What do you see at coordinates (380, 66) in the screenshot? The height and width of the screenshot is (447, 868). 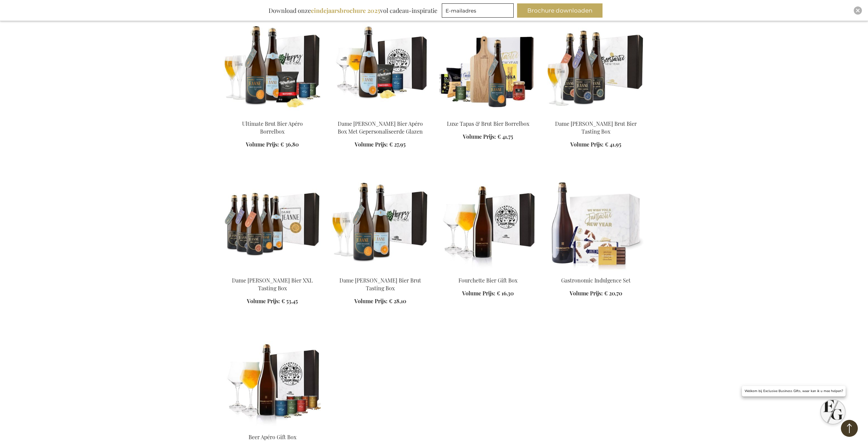 I see `img: Dame Jeanne Champagne Beer Apéro Box With Personalised Glasses` at bounding box center [380, 66].